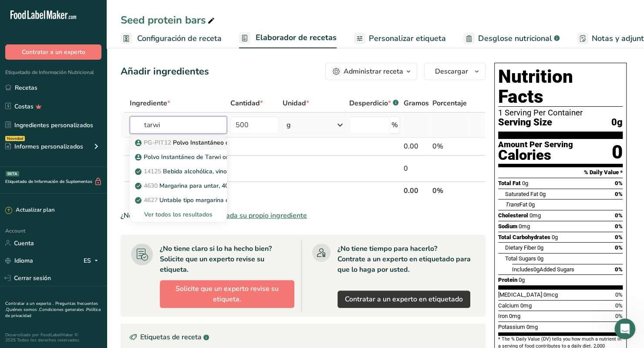  I want to click on span: 4630, so click(151, 186).